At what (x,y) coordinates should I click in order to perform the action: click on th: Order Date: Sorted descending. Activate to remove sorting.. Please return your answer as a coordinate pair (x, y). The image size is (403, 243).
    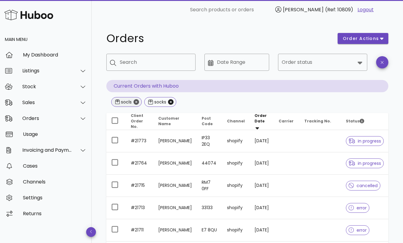
    Looking at the image, I should click on (262, 122).